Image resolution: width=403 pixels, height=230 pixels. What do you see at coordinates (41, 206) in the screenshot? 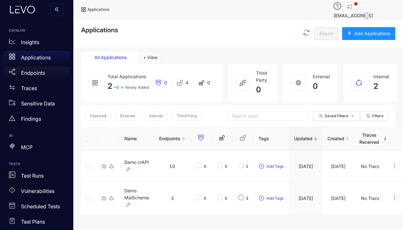
I see `p: Scheduled Tests` at bounding box center [41, 206].